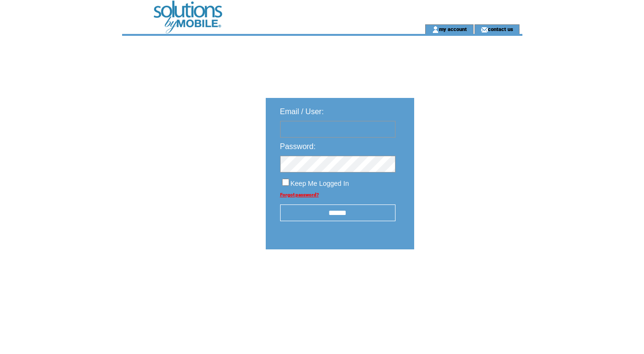 This screenshot has height=354, width=644. What do you see at coordinates (298, 147) in the screenshot?
I see `span: Password:` at bounding box center [298, 147].